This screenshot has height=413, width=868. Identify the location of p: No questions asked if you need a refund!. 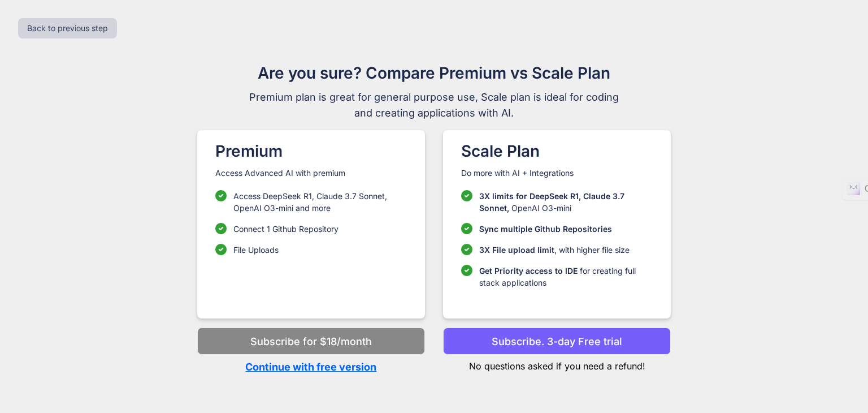
(557, 363).